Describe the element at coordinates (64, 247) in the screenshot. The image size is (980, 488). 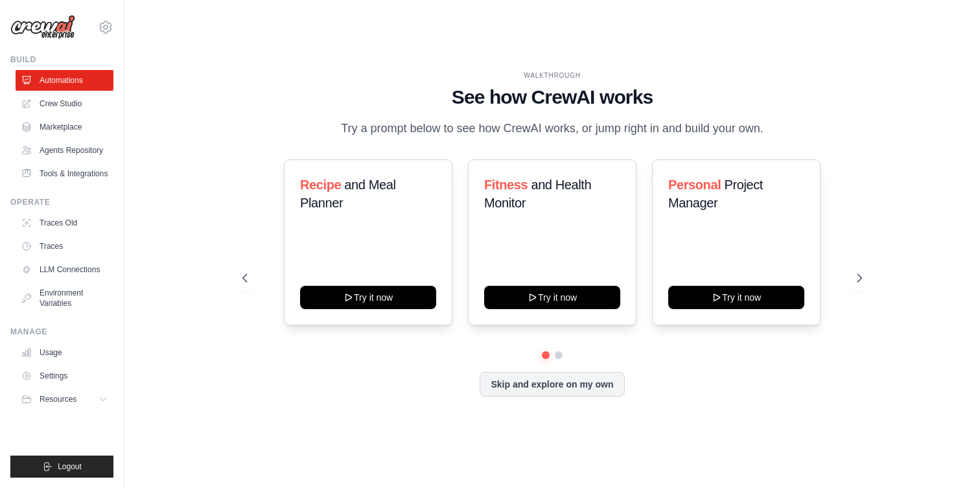
I see `a: Traces` at that location.